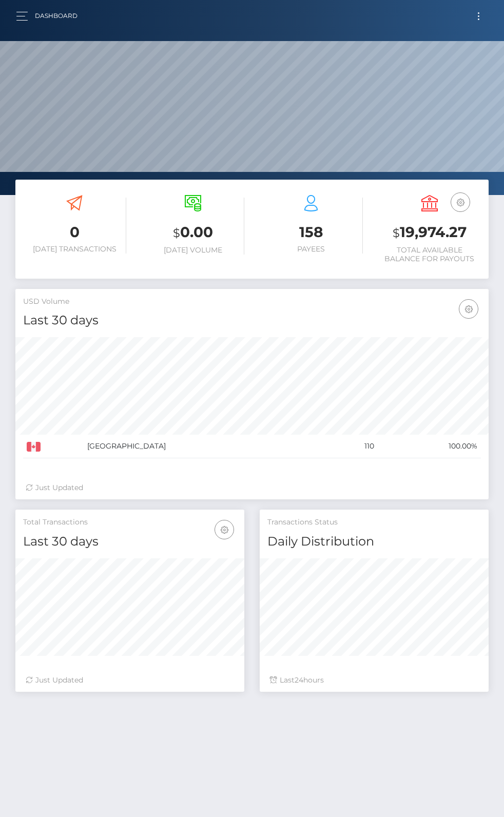 The height and width of the screenshot is (817, 504). Describe the element at coordinates (354, 447) in the screenshot. I see `td: 110` at that location.